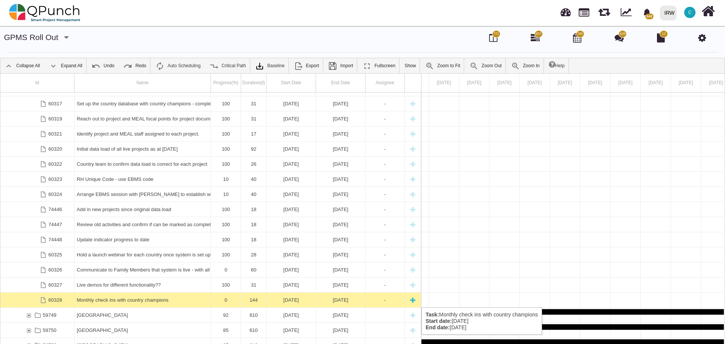 Image resolution: width=725 pixels, height=344 pixels. I want to click on a: Zoom to Fit, so click(443, 66).